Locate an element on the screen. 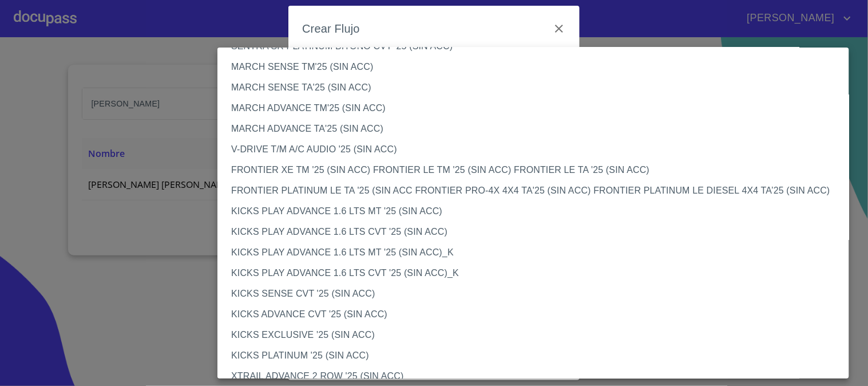 Image resolution: width=868 pixels, height=386 pixels. li: KICKS PLATINUM '25 (SIN ACC) is located at coordinates (538, 356).